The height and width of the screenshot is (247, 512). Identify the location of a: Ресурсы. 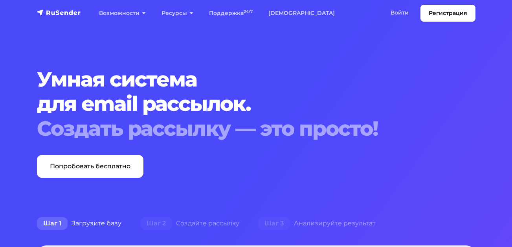
(177, 13).